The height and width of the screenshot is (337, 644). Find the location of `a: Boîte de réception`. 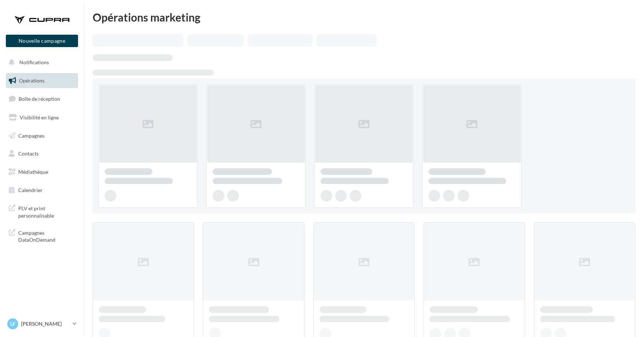

a: Boîte de réception is located at coordinates (42, 98).